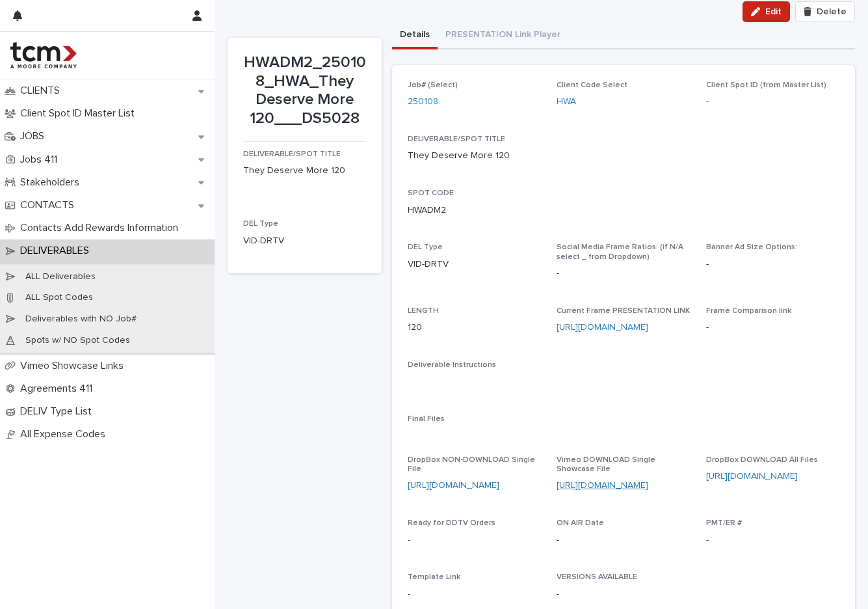 This screenshot has height=609, width=868. What do you see at coordinates (825, 11) in the screenshot?
I see `button: Delete` at bounding box center [825, 11].